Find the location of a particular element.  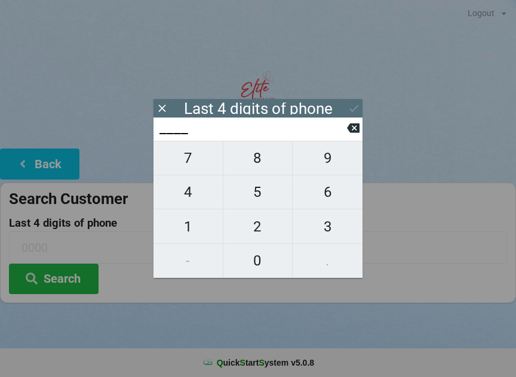

button: 5 is located at coordinates (258, 192).